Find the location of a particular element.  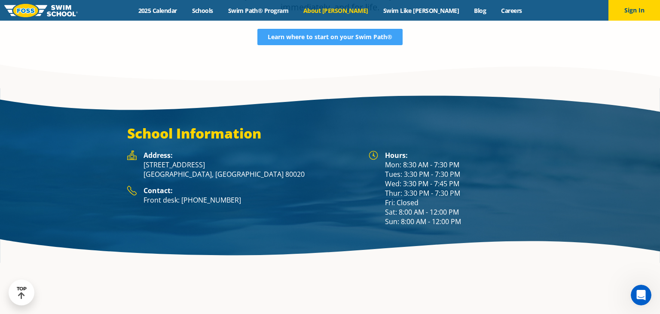

a: Blog is located at coordinates (480, 10).